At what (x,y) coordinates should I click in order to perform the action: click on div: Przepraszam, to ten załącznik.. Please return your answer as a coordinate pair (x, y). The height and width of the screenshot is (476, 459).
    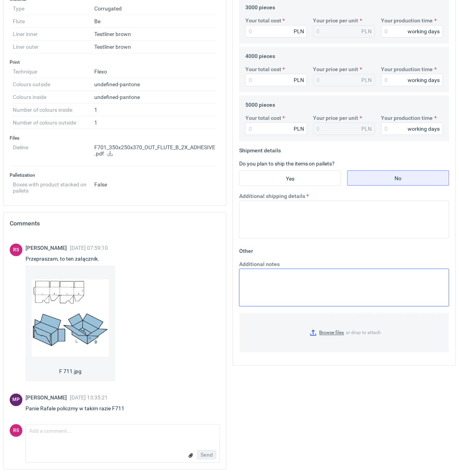
    Looking at the image, I should click on (70, 259).